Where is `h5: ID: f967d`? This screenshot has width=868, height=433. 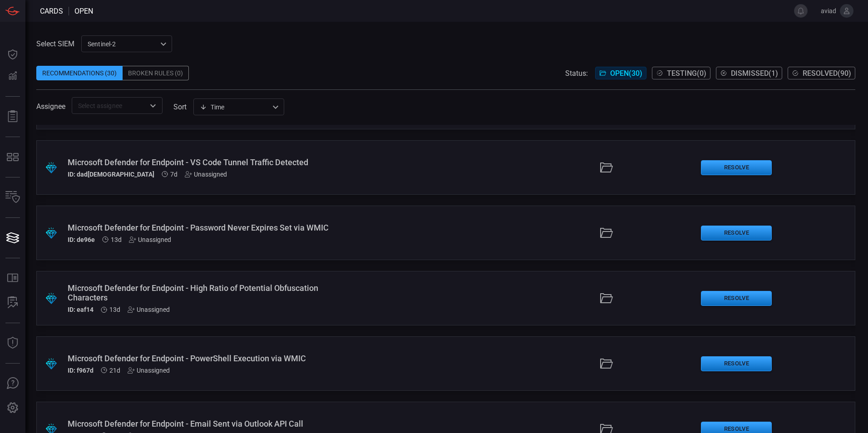 h5: ID: f967d is located at coordinates (80, 370).